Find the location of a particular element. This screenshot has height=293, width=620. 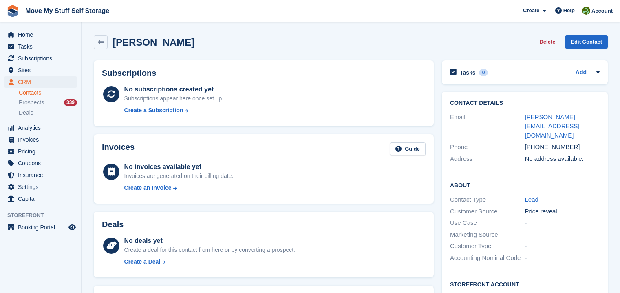

div: Create a Deal is located at coordinates (142, 261).